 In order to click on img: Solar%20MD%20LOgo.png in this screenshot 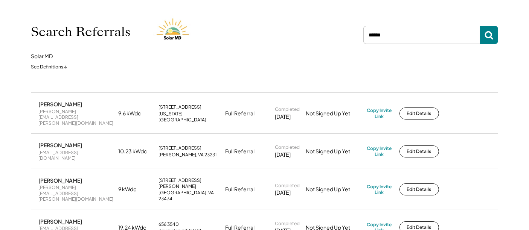, I will do `click(174, 32)`.